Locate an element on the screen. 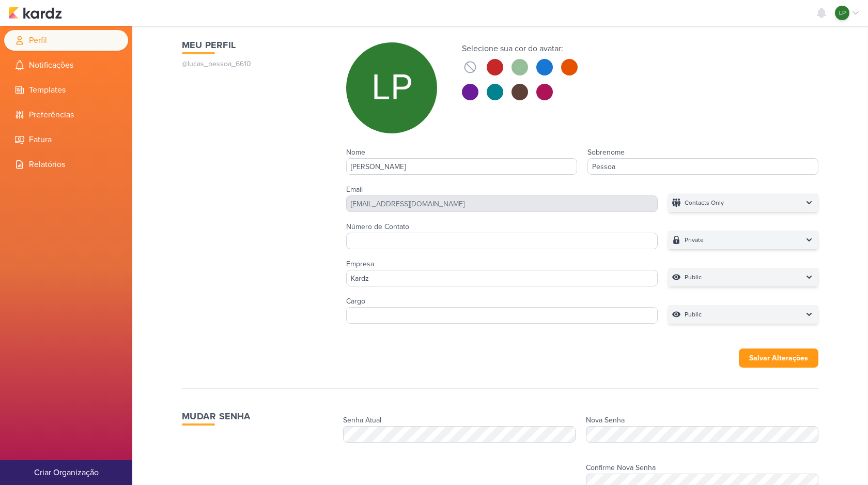 This screenshot has width=868, height=485. li: Preferências is located at coordinates (66, 115).